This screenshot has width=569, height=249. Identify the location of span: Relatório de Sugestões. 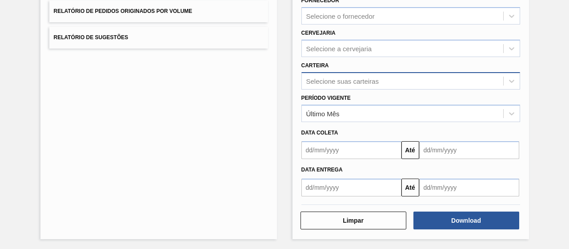
(91, 37).